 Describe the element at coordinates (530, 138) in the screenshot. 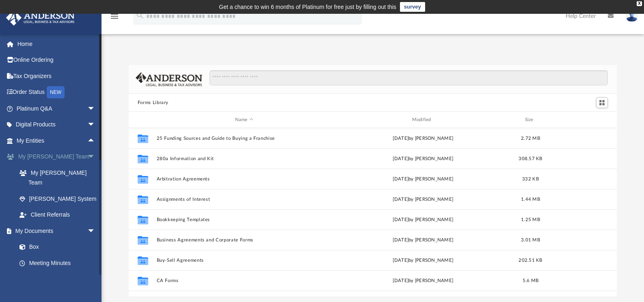

I see `span: 2.72 MB` at that location.